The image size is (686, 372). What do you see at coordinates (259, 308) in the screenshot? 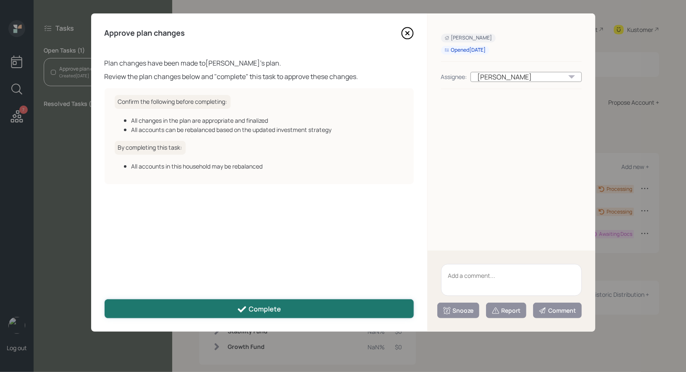
I see `button: Complete` at bounding box center [259, 308].